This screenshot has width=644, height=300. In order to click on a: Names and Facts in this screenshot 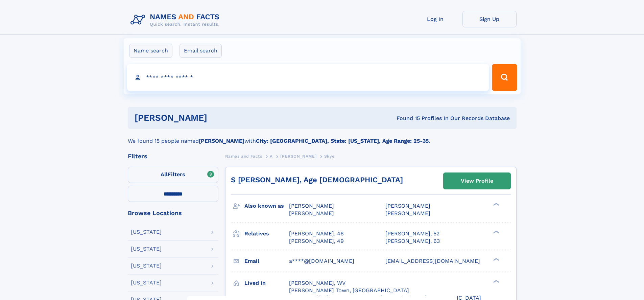, I will do `click(244, 156)`.